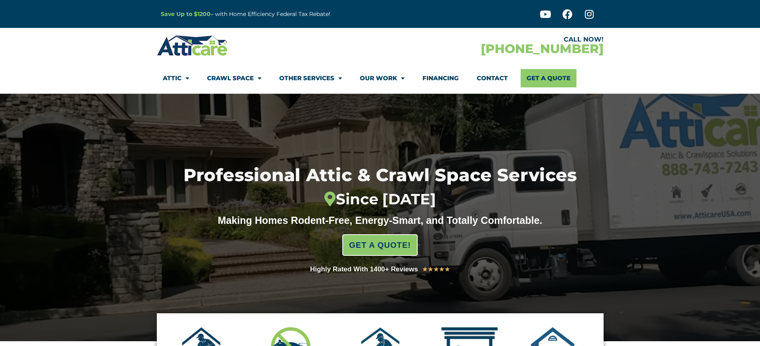  I want to click on a: Our Work, so click(382, 78).